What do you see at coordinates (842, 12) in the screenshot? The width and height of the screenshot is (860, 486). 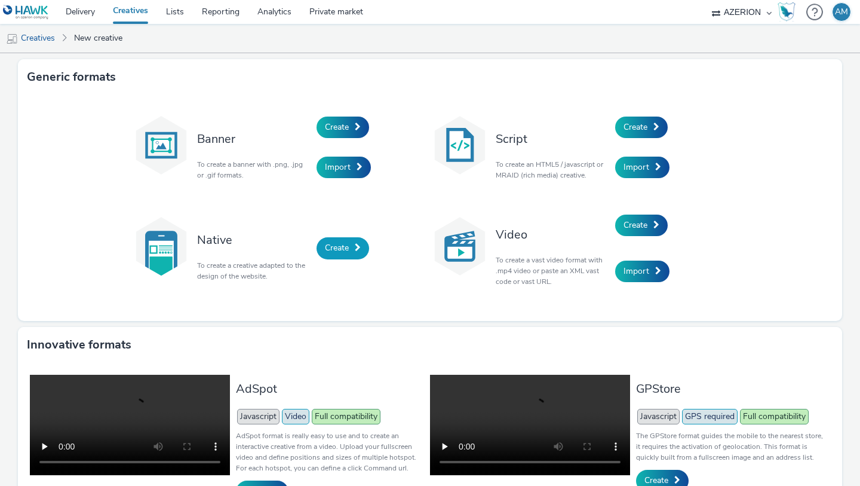 I see `div: AM` at bounding box center [842, 12].